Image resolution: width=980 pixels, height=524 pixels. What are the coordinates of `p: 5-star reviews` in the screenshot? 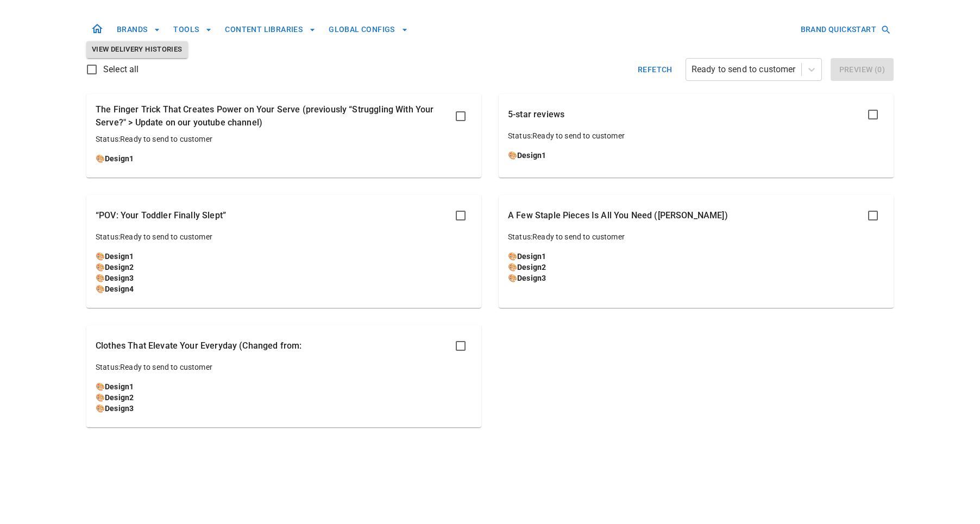 It's located at (536, 115).